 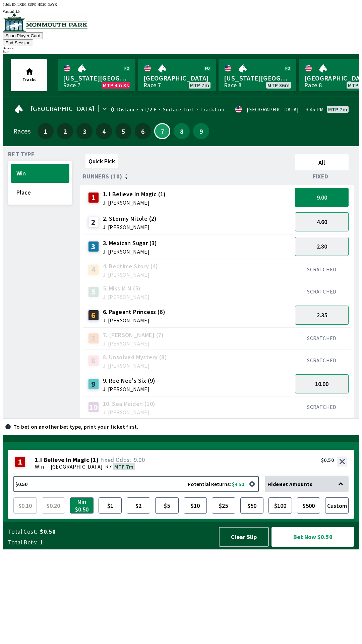 I want to click on button: $1, so click(x=111, y=505).